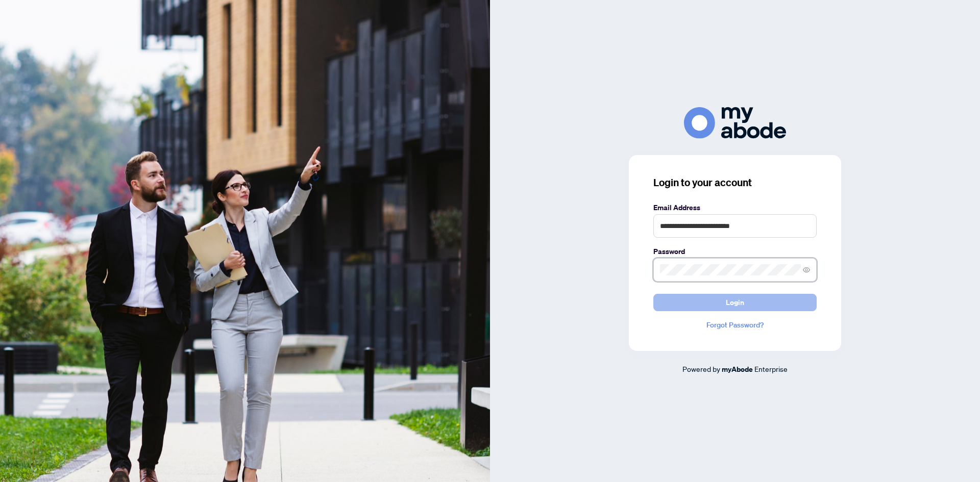 The height and width of the screenshot is (482, 980). What do you see at coordinates (735, 303) in the screenshot?
I see `span: Login` at bounding box center [735, 303].